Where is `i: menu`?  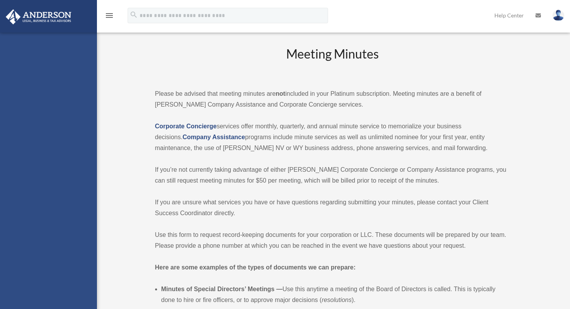 i: menu is located at coordinates (109, 15).